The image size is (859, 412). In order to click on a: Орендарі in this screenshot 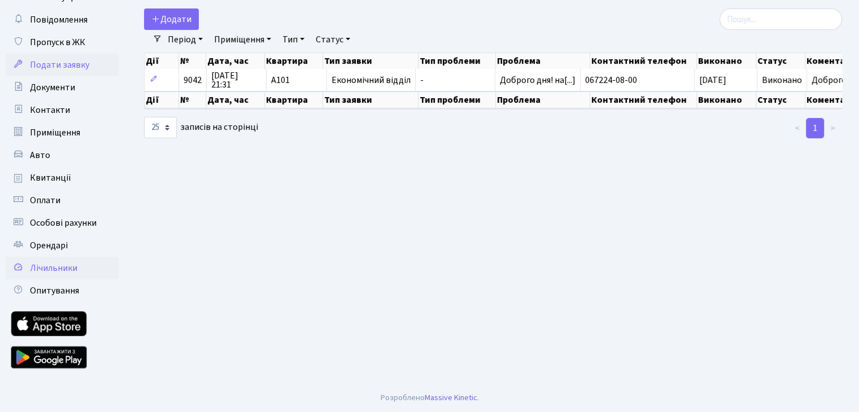, I will do `click(62, 246)`.